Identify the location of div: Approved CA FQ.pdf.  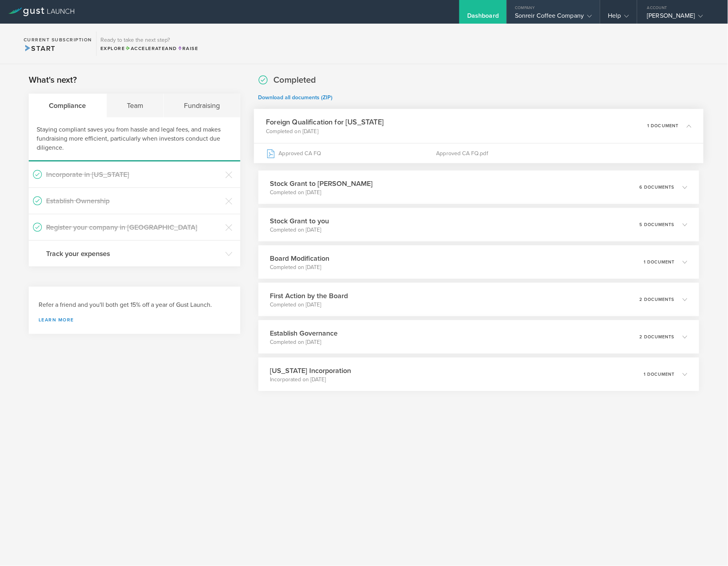
(564, 153).